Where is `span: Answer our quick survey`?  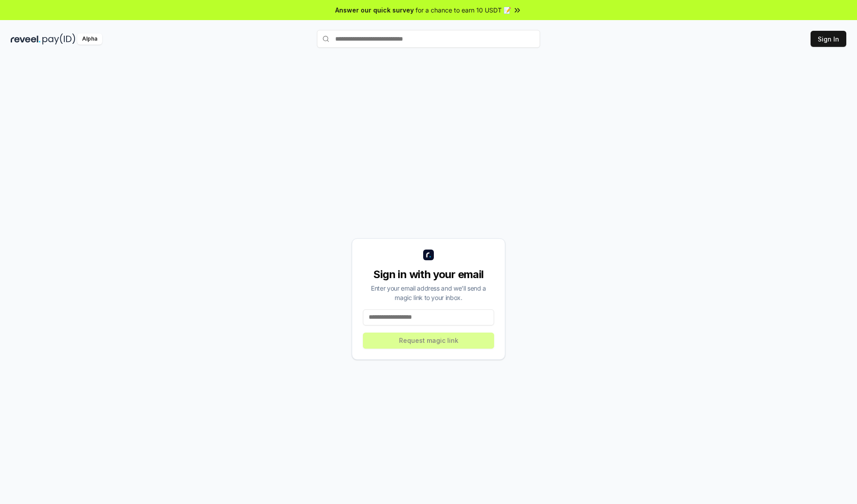
span: Answer our quick survey is located at coordinates (375, 10).